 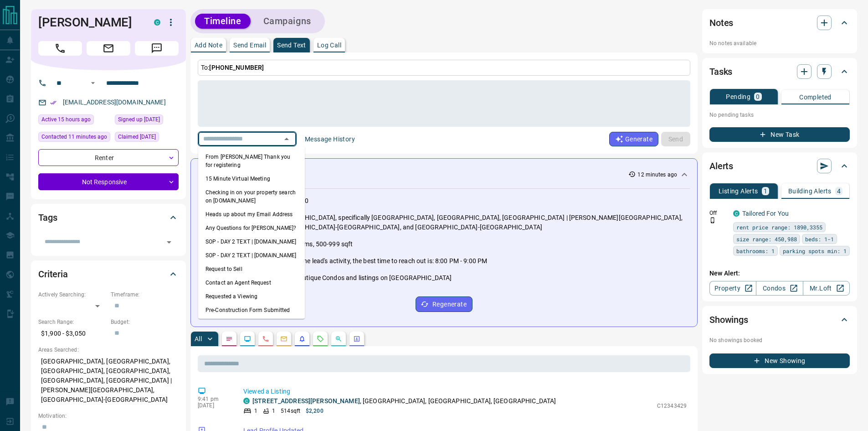 I want to click on p: C12343429, so click(x=672, y=406).